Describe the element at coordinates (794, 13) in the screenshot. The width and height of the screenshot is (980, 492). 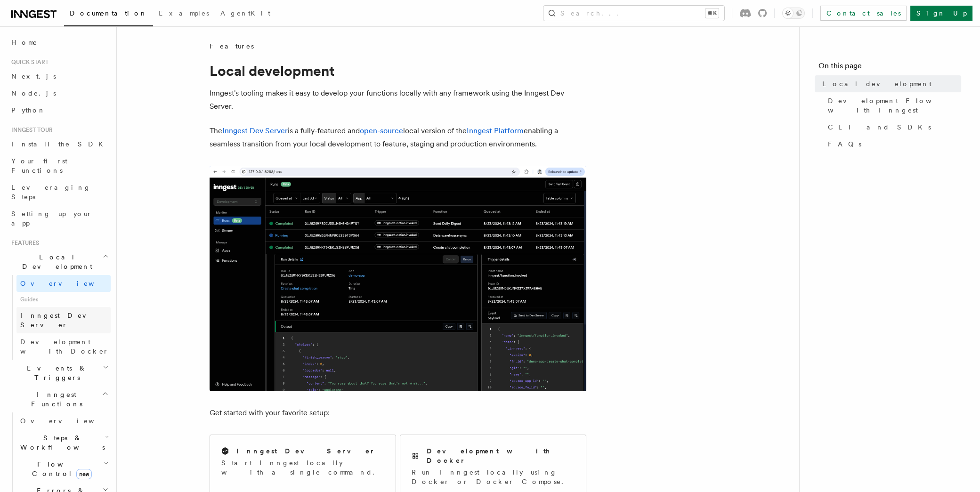
I see `button: Toggle dark mode` at that location.